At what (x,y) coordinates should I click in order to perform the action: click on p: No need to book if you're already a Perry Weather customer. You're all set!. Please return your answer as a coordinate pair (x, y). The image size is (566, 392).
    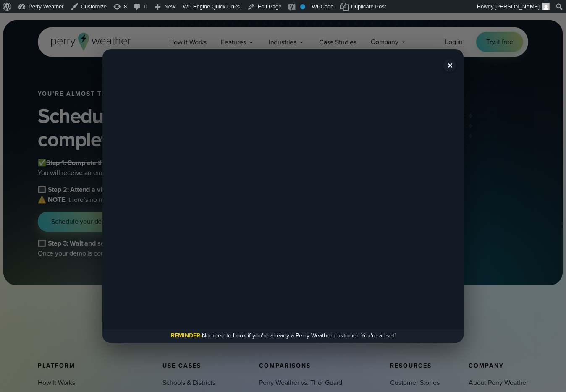
    Looking at the image, I should click on (283, 335).